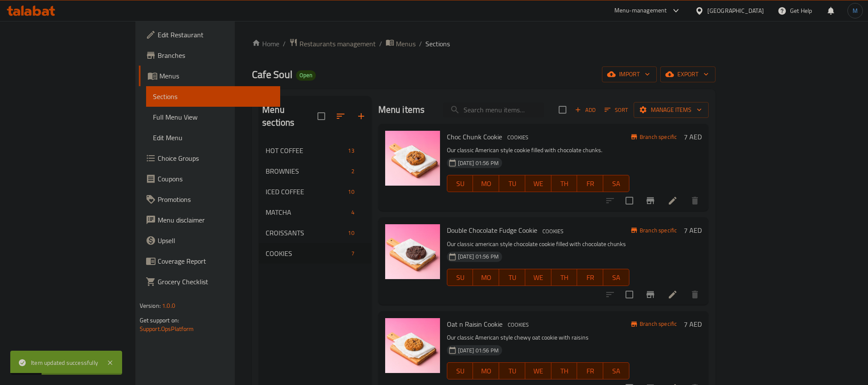  I want to click on a: Full Menu View, so click(213, 117).